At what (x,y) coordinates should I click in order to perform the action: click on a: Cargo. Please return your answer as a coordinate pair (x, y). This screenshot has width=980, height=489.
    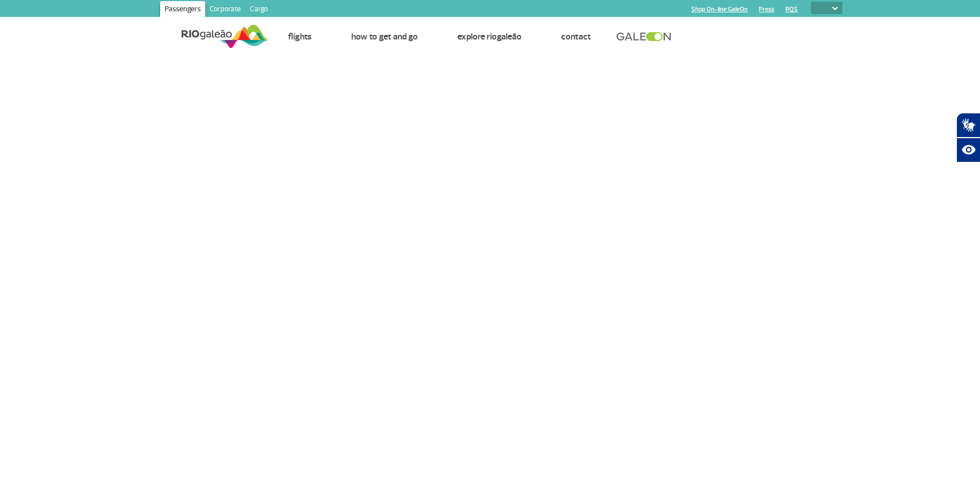
    Looking at the image, I should click on (259, 10).